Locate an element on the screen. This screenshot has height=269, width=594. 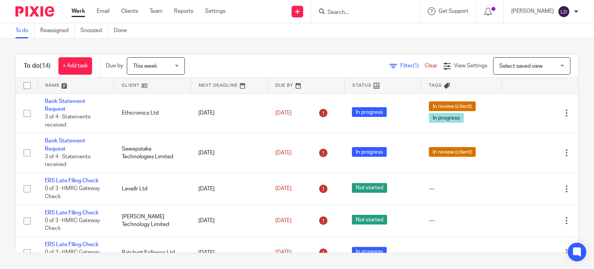
a: Team is located at coordinates (156, 11).